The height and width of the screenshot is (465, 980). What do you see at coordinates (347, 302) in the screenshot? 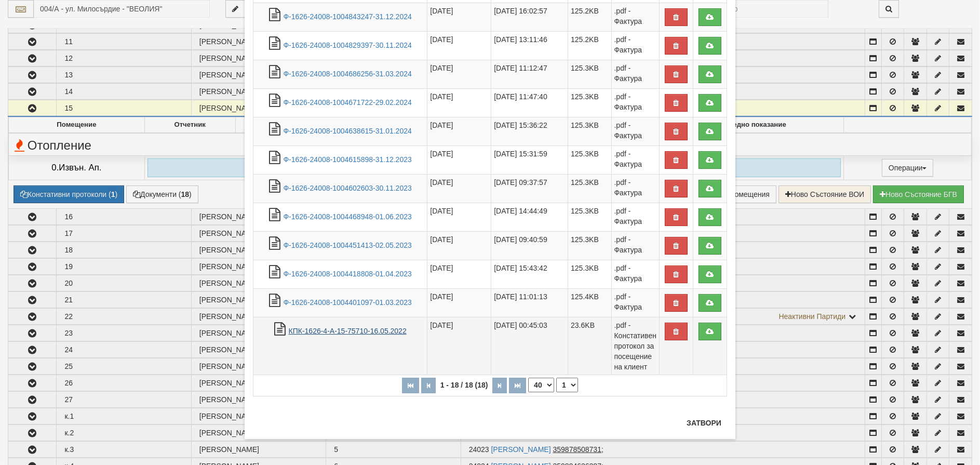
I see `a: Ф-1626-24008-1004401097-01.03.2023` at bounding box center [347, 302].